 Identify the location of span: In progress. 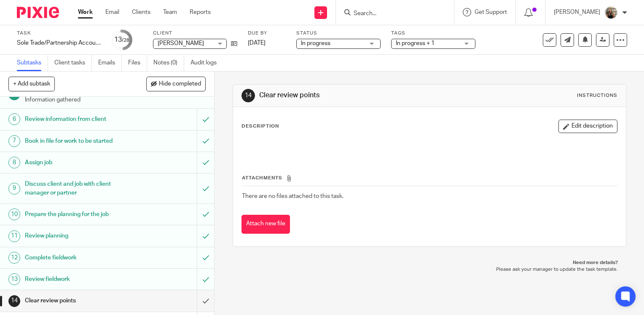
(316, 44).